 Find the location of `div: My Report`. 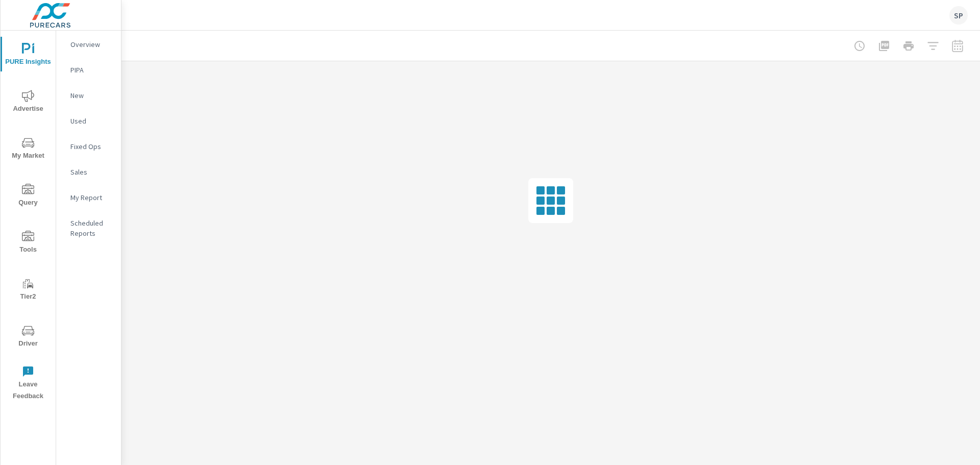

div: My Report is located at coordinates (88, 197).